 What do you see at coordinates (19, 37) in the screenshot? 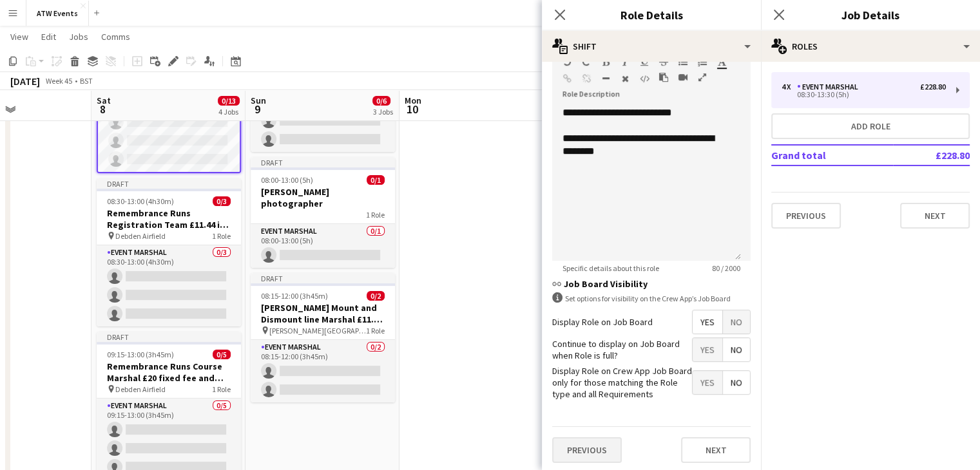
I see `span: View` at bounding box center [19, 37].